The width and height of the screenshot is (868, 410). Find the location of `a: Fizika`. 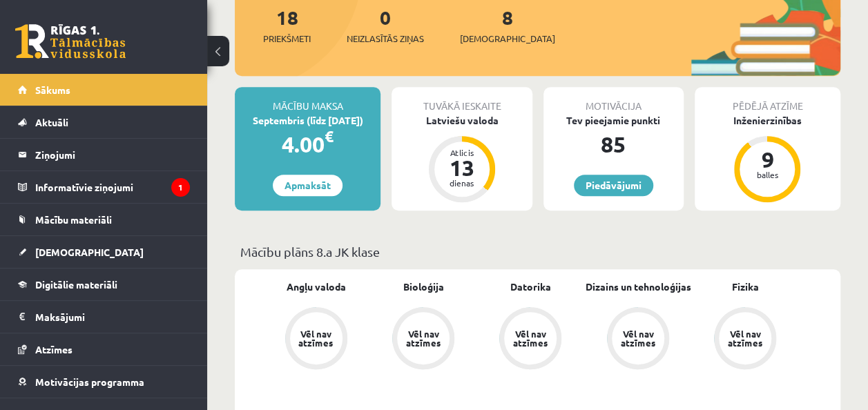

a: Fizika is located at coordinates (745, 287).